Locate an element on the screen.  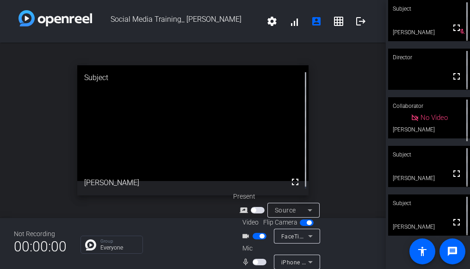
div: Present is located at coordinates (279, 196).